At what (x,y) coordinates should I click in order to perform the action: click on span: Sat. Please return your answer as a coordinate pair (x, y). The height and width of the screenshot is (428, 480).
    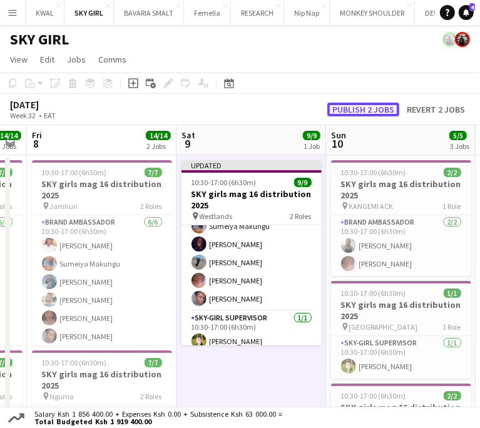
    Looking at the image, I should click on (189, 135).